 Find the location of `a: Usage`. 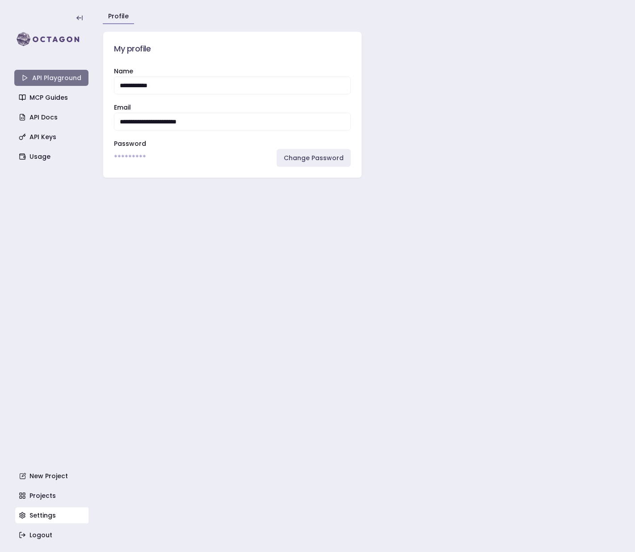

a: Usage is located at coordinates (52, 156).